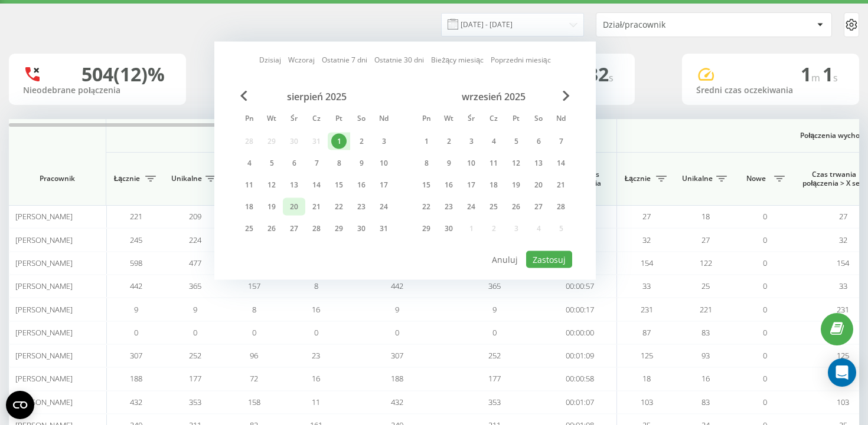 The height and width of the screenshot is (425, 868). What do you see at coordinates (842, 263) in the screenshot?
I see `span: 154` at bounding box center [842, 263].